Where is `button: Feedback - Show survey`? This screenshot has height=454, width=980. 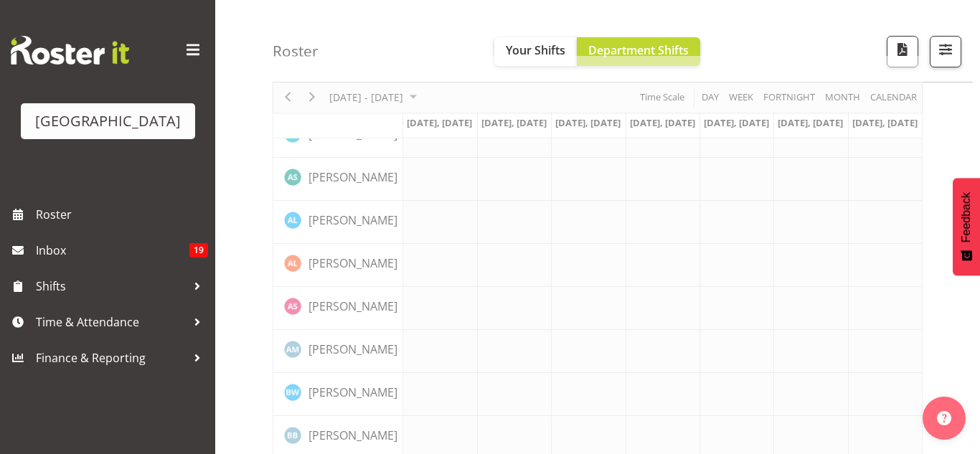
button: Feedback - Show survey is located at coordinates (966, 227).